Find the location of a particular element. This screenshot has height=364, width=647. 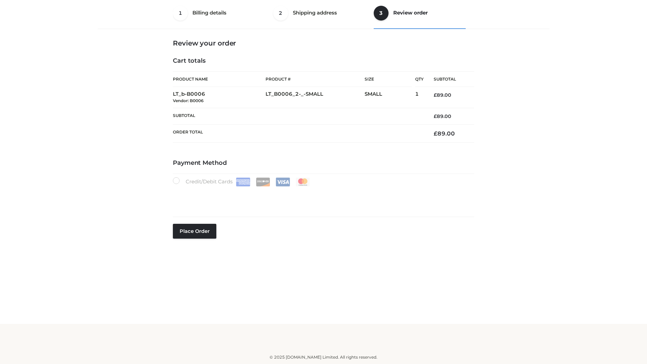

label: Credit/Debit Cards is located at coordinates (242, 182).